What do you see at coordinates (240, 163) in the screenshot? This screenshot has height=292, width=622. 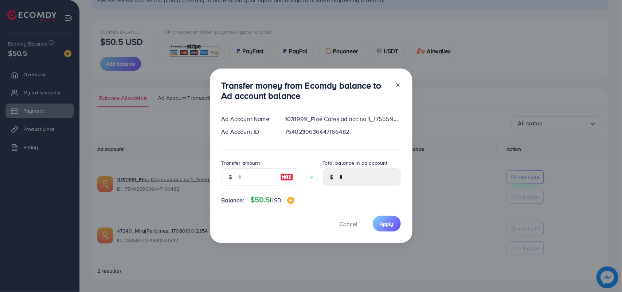 I see `label: Transfer amount` at bounding box center [240, 163].